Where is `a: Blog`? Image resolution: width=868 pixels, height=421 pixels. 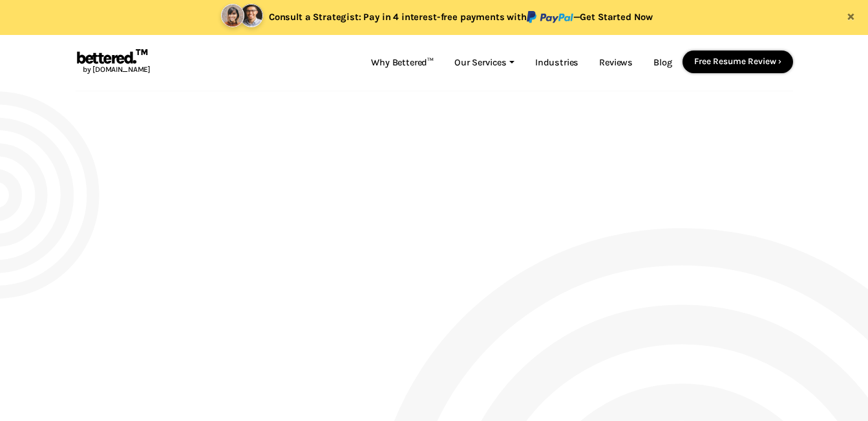 a: Blog is located at coordinates (662, 63).